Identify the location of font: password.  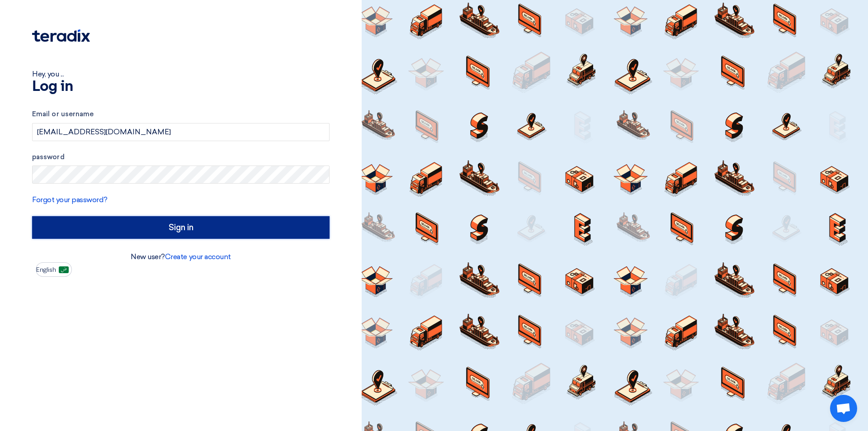
(48, 157).